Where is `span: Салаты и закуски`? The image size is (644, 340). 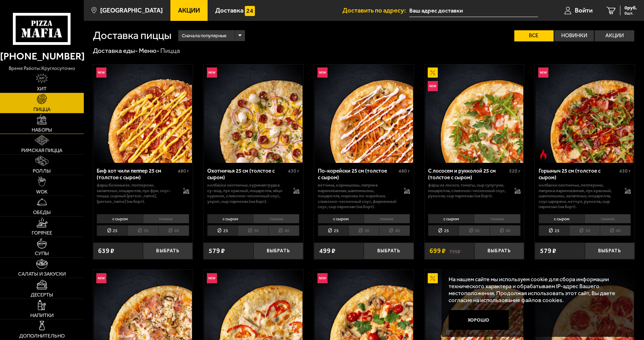
span: Салаты и закуски is located at coordinates (42, 274).